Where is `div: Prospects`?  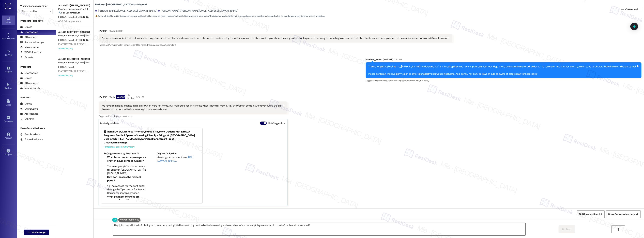
div: Prospects is located at coordinates (37, 67).